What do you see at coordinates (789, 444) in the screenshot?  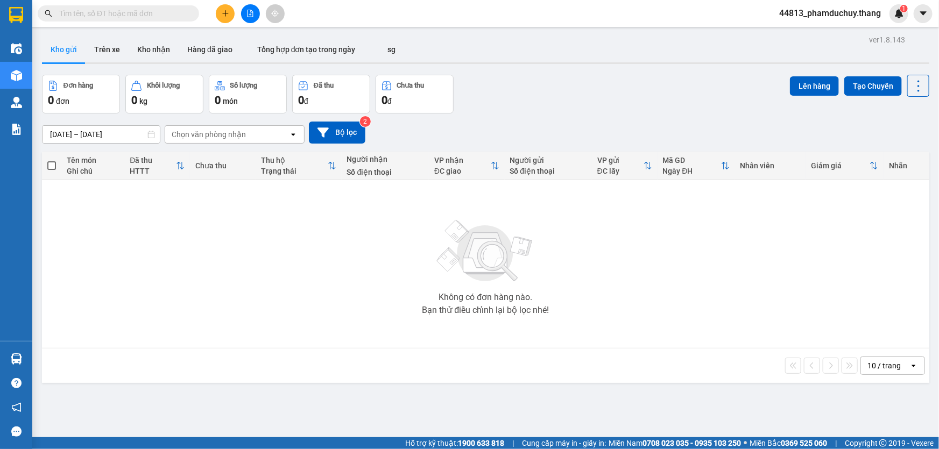 I see `span: Miền Bắc` at bounding box center [789, 444].